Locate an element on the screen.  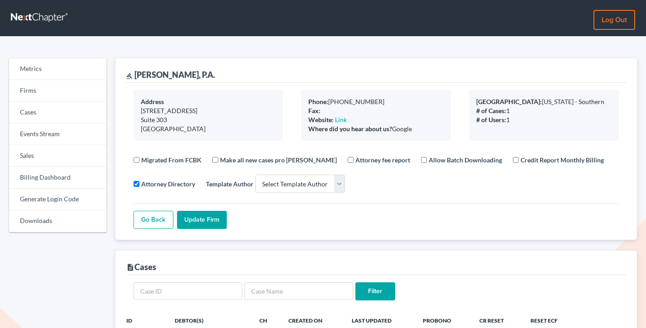
b: Address is located at coordinates (152, 101).